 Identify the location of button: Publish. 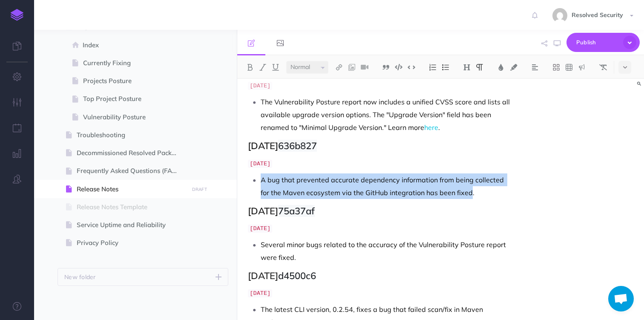
(603, 42).